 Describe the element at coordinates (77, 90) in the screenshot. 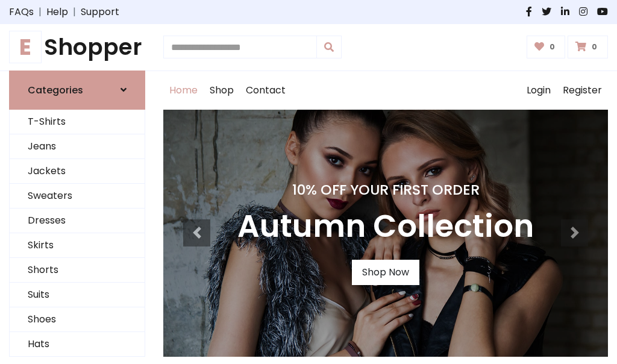

I see `a: Categories` at that location.